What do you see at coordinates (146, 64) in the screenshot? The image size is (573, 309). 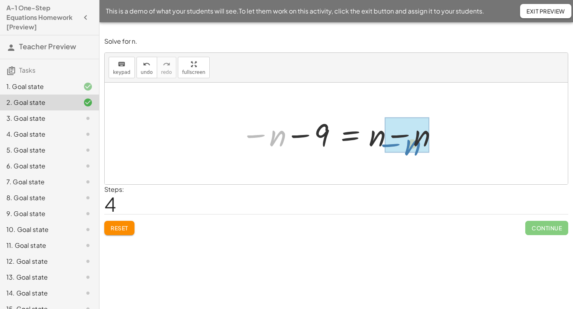 I see `i: undo` at bounding box center [146, 64].